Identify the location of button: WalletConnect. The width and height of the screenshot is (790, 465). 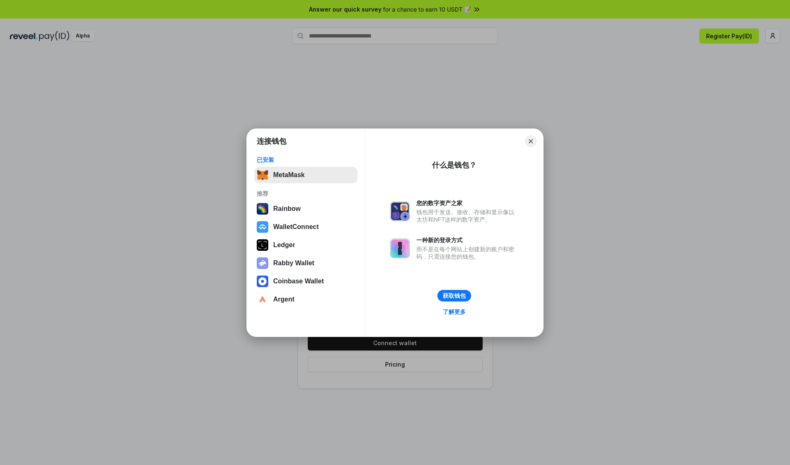
(306, 227).